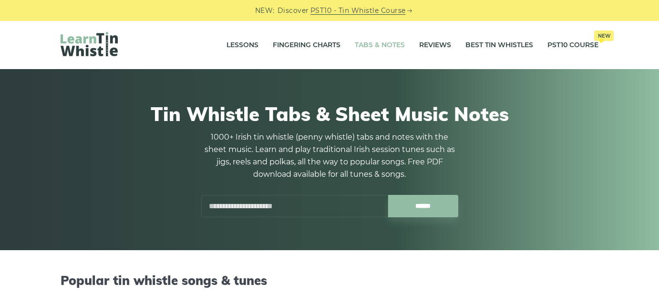  Describe the element at coordinates (242, 45) in the screenshot. I see `a: Lessons` at that location.